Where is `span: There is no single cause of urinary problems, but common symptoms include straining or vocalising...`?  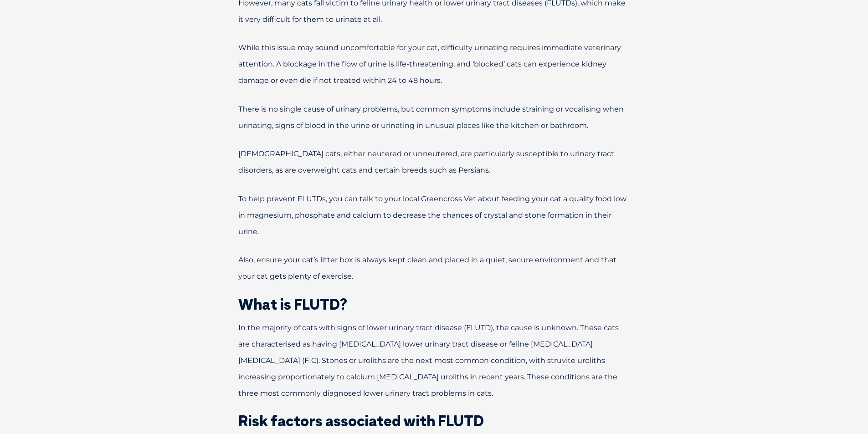
span: There is no single cause of urinary problems, but common symptoms include straining or vocalising... is located at coordinates (431, 117).